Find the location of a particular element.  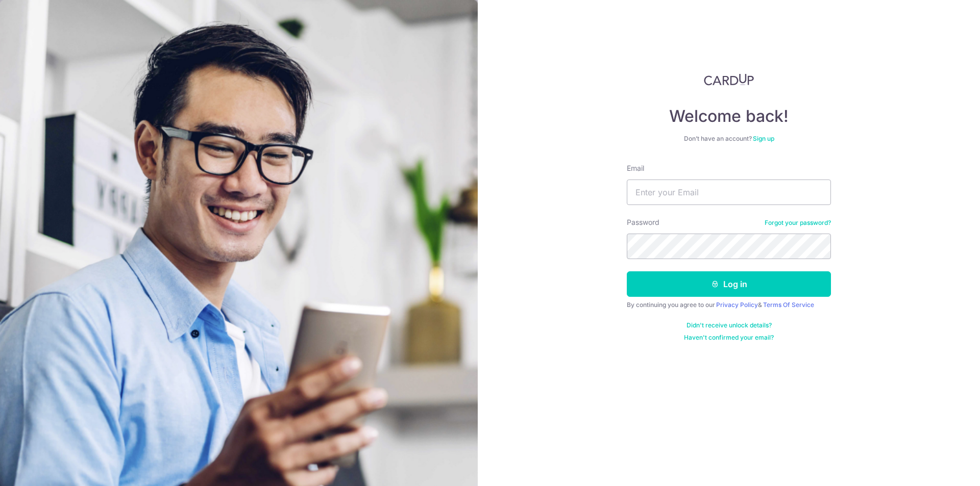

a: Terms Of Service is located at coordinates (789, 305).